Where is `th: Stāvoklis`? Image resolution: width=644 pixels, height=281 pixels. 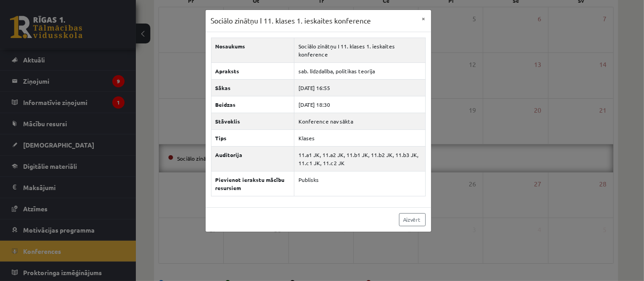
th: Stāvoklis is located at coordinates (253, 121).